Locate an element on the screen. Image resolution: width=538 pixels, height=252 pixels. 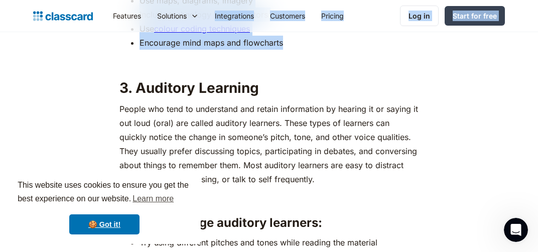
strong: 3. Auditory Learning is located at coordinates (189, 88).